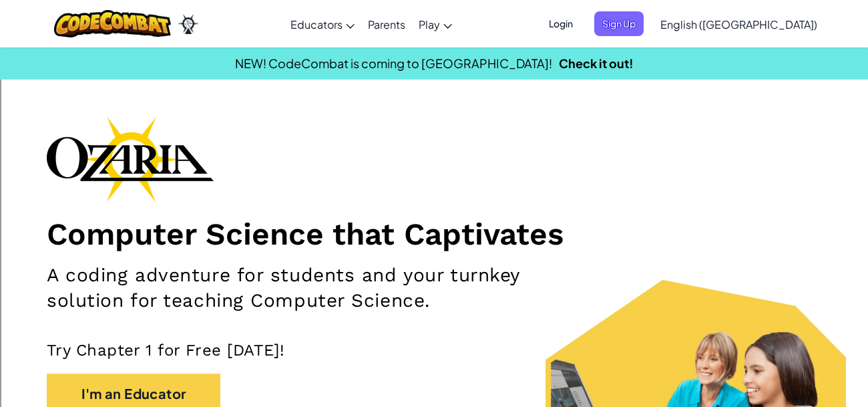 The width and height of the screenshot is (868, 407). What do you see at coordinates (619, 23) in the screenshot?
I see `span: Sign Up` at bounding box center [619, 23].